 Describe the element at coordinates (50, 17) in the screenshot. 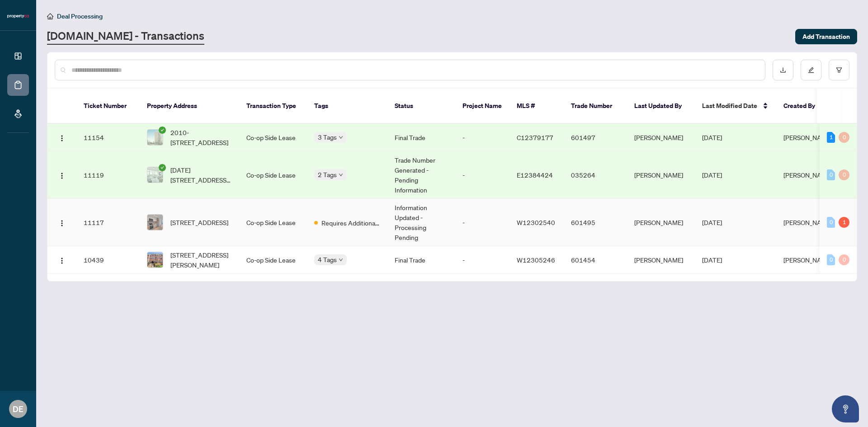

I see `span: home` at that location.